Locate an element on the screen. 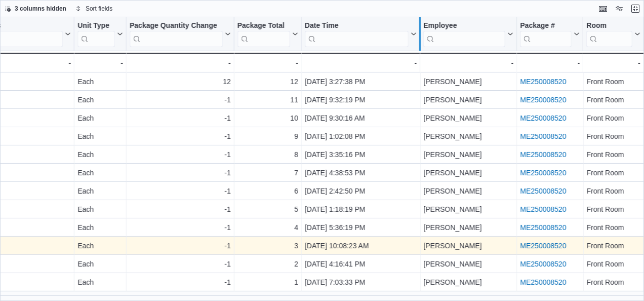 The image size is (644, 301). span: Sort fields is located at coordinates (99, 9).